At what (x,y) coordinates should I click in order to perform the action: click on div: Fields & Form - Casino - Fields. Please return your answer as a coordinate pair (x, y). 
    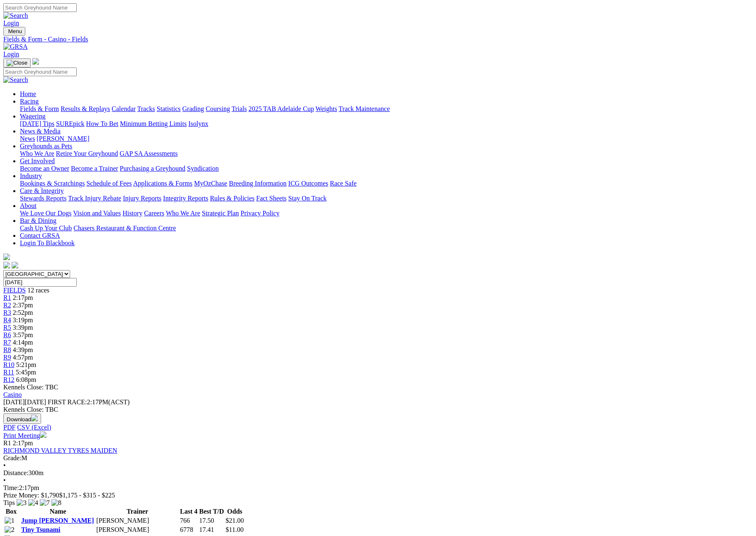
    Looking at the image, I should click on (378, 39).